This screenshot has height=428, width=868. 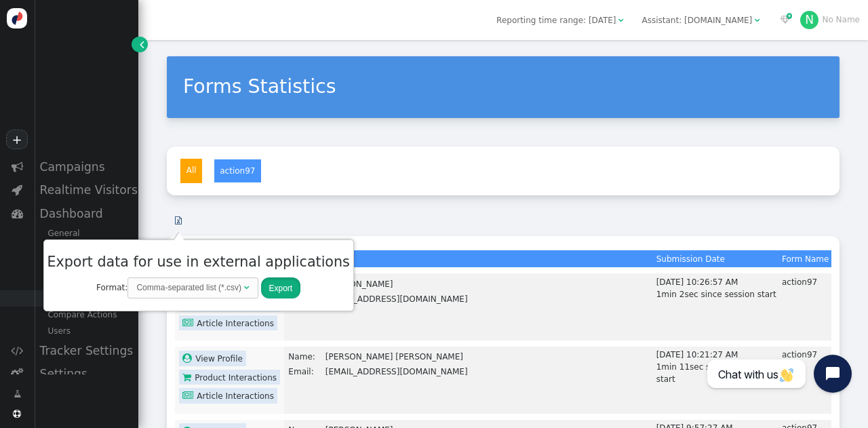 I want to click on div: Users, so click(x=86, y=330).